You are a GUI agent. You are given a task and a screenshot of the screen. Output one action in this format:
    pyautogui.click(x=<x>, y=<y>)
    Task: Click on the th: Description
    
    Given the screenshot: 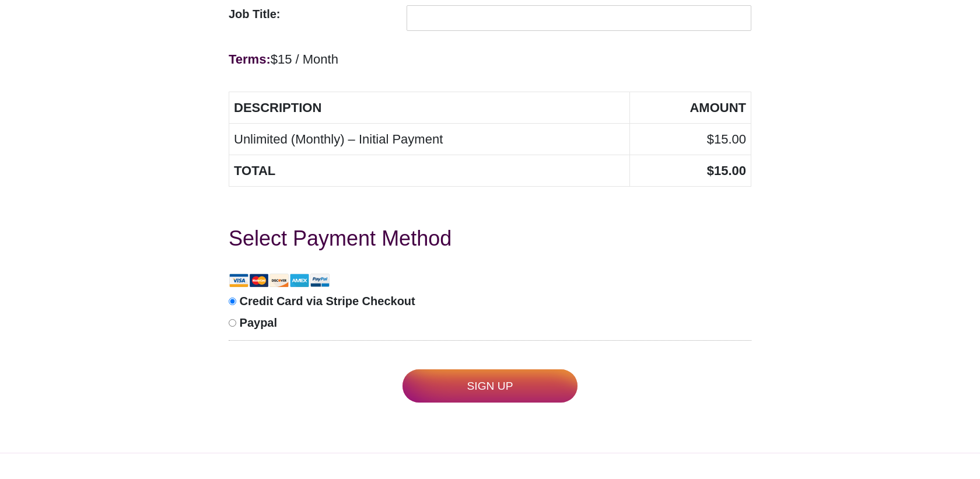 What is the action you would take?
    pyautogui.click(x=430, y=108)
    